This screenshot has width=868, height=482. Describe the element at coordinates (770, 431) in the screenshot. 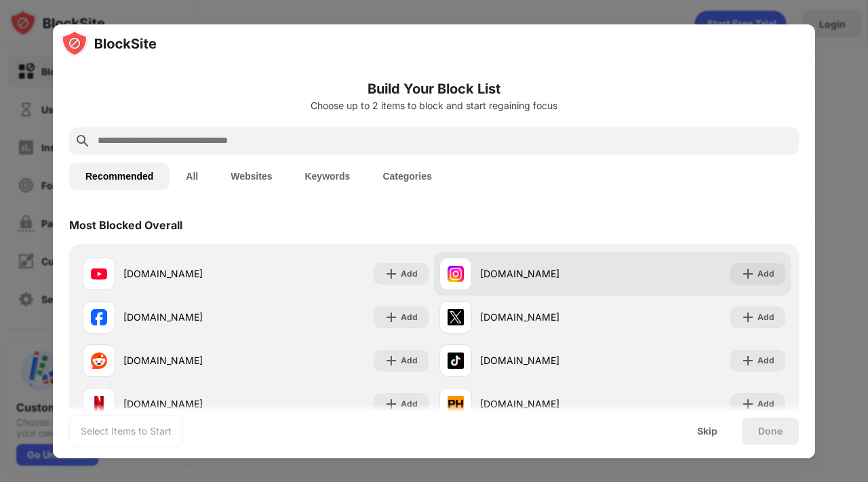

I see `div: Done` at that location.